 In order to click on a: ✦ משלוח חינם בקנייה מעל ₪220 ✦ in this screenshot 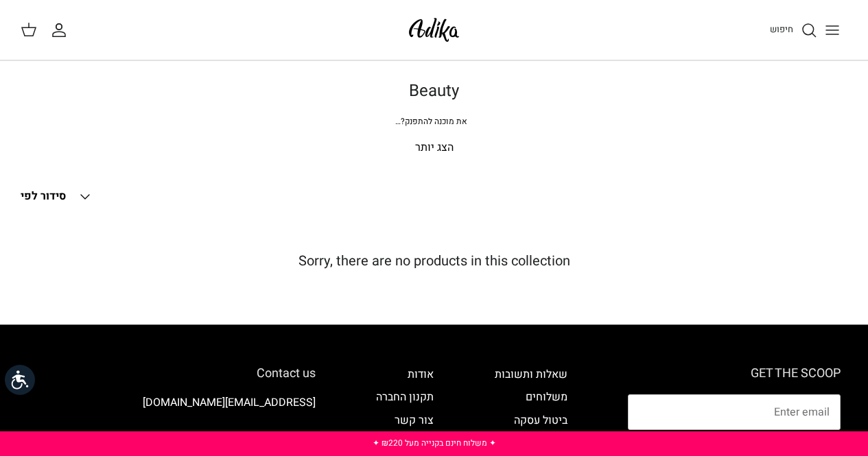, I will do `click(434, 443)`.